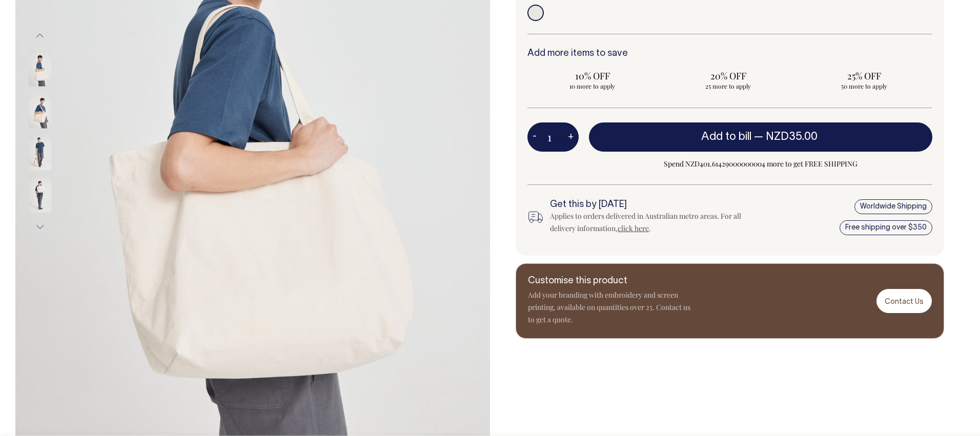  What do you see at coordinates (726, 137) in the screenshot?
I see `span: Add to bill` at bounding box center [726, 137].